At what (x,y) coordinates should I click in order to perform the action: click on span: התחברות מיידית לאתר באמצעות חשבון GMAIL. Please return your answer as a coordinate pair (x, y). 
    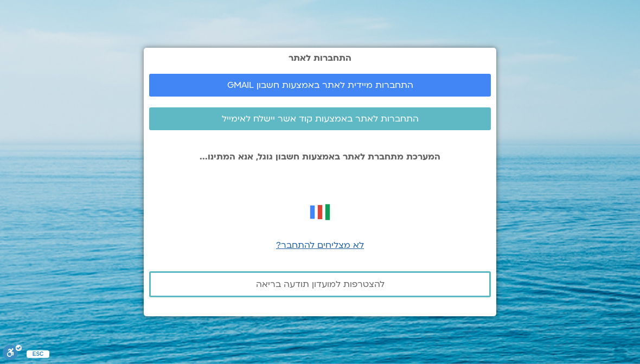
    Looking at the image, I should click on (320, 85).